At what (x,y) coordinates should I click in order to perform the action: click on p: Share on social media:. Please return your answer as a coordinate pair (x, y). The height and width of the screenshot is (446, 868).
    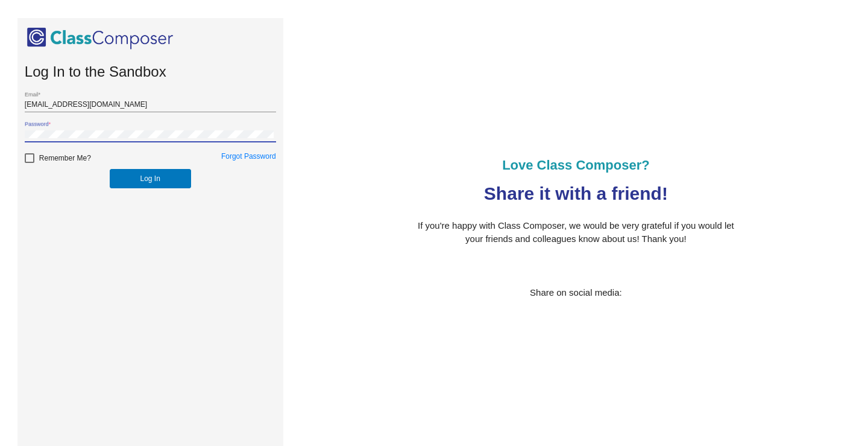
    Looking at the image, I should click on (575, 293).